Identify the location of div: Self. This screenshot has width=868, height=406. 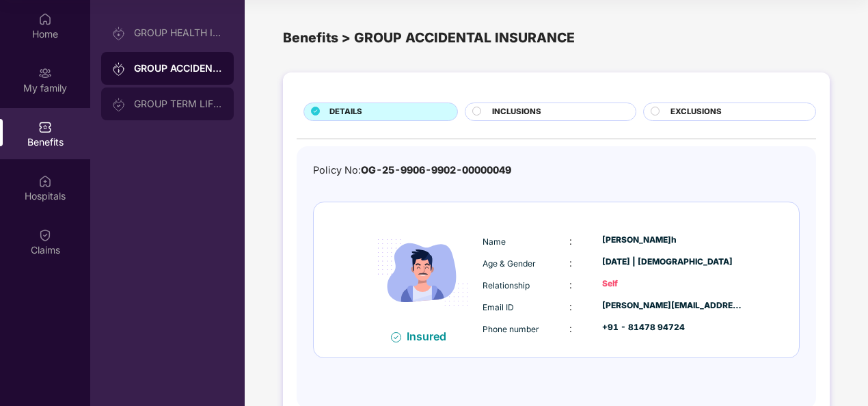
(672, 284).